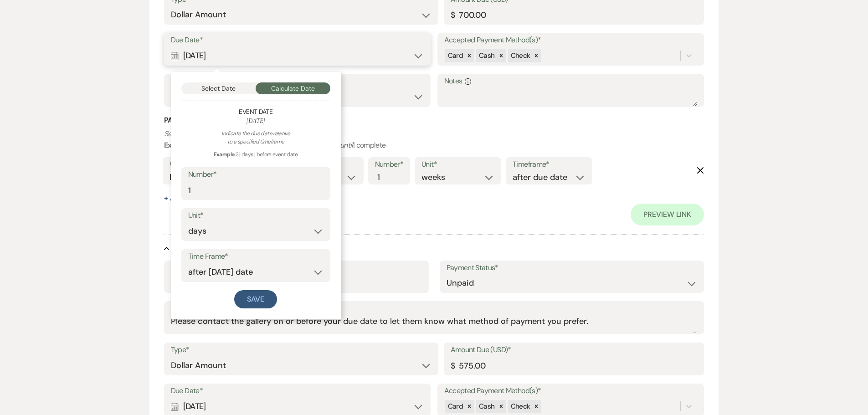 The width and height of the screenshot is (868, 415). What do you see at coordinates (256, 257) in the screenshot?
I see `label: Time Frame*` at bounding box center [256, 257].